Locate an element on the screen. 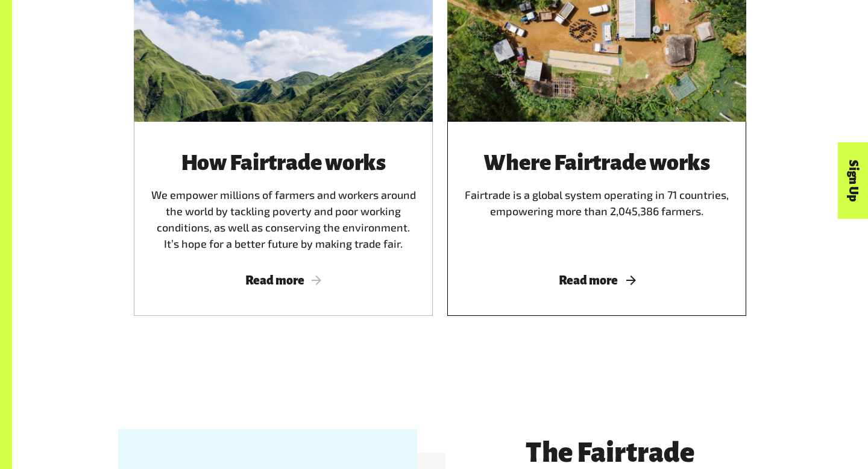 Image resolution: width=868 pixels, height=469 pixels. h3: How Fairtrade works is located at coordinates (283, 163).